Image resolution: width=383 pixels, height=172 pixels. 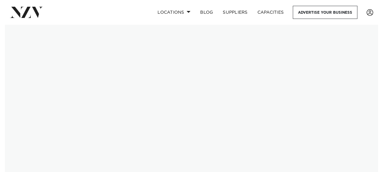 I want to click on img: nzv-logo.png, so click(x=26, y=12).